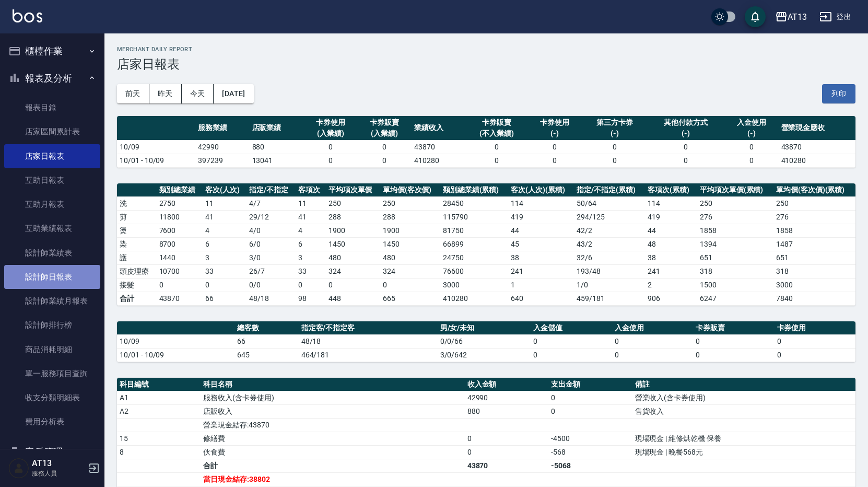 Image resolution: width=868 pixels, height=487 pixels. Describe the element at coordinates (179, 203) in the screenshot. I see `td: 2750` at that location.